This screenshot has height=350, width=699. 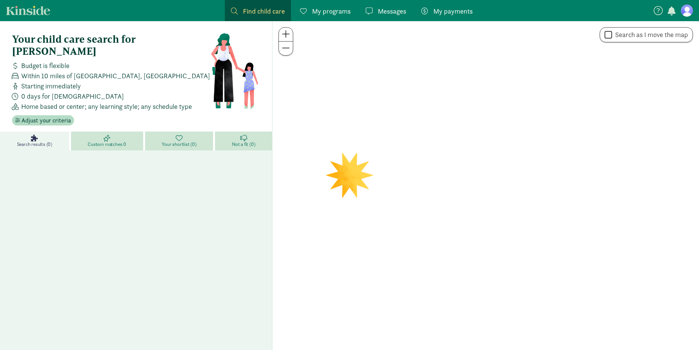 What do you see at coordinates (264, 11) in the screenshot?
I see `span: Find child care` at bounding box center [264, 11].